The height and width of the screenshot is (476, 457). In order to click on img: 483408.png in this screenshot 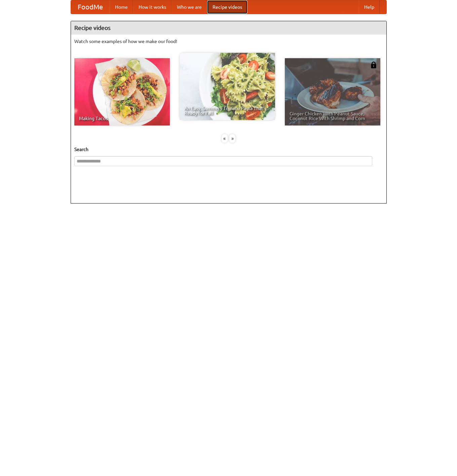, I will do `click(374, 65)`.